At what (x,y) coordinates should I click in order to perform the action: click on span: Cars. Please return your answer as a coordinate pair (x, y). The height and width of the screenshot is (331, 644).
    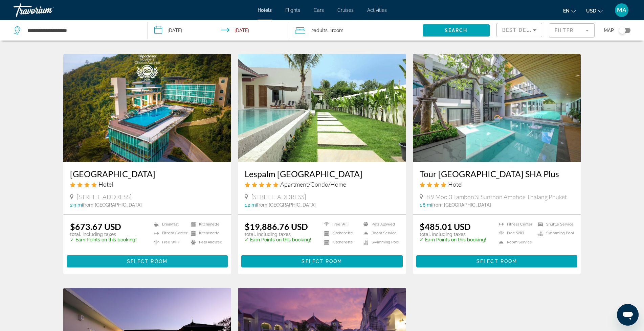
    Looking at the image, I should click on (319, 10).